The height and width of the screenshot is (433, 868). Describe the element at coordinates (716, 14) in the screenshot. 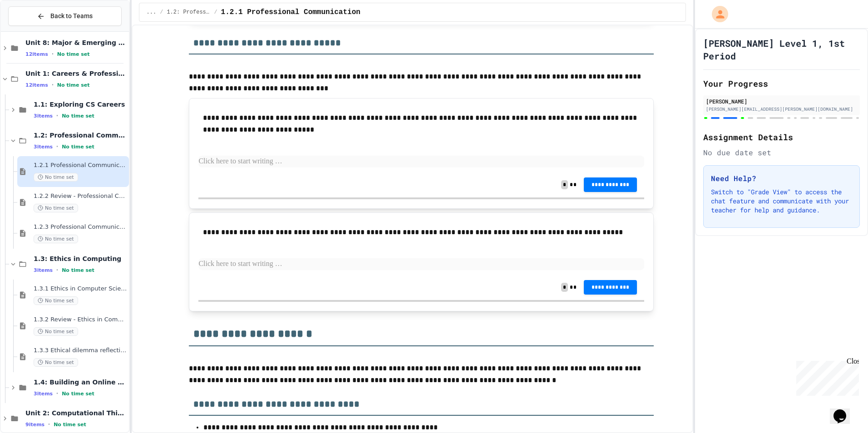

I see `div: My Account` at that location.